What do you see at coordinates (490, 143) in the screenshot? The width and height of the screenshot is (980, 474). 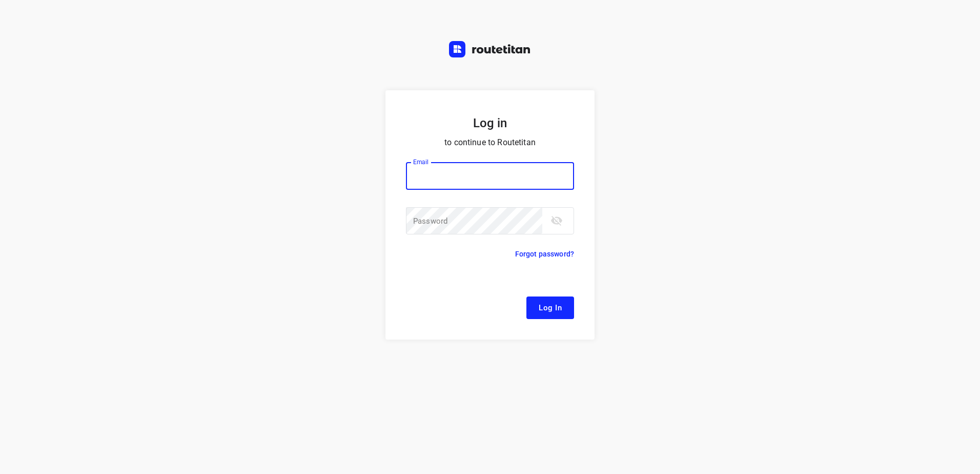 I see `p: to continue to Routetitan` at bounding box center [490, 143].